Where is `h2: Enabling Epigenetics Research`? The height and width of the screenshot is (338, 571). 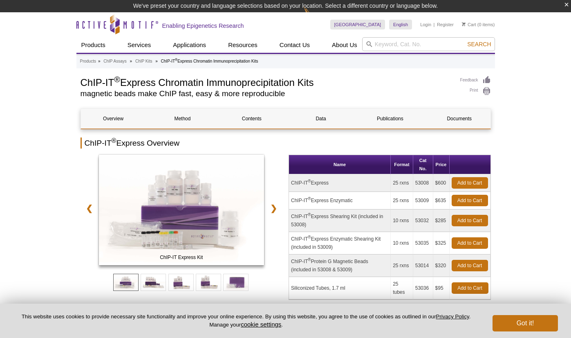
h2: Enabling Epigenetics Research is located at coordinates (203, 26).